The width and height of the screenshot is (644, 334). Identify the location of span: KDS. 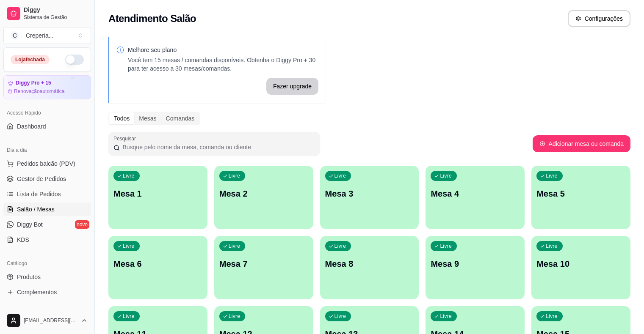
(23, 240).